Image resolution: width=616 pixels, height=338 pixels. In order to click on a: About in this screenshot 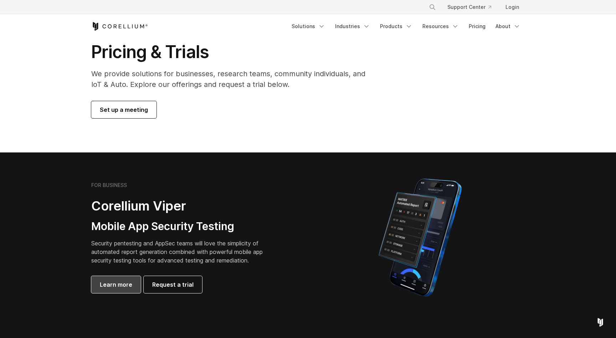, I will do `click(508, 26)`.